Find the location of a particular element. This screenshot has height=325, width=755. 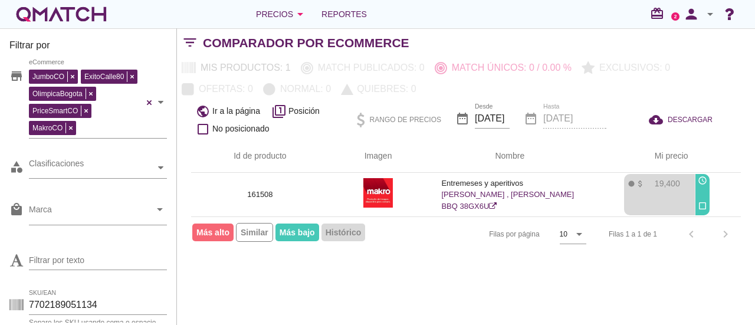

span: No posicionado is located at coordinates (241, 129).